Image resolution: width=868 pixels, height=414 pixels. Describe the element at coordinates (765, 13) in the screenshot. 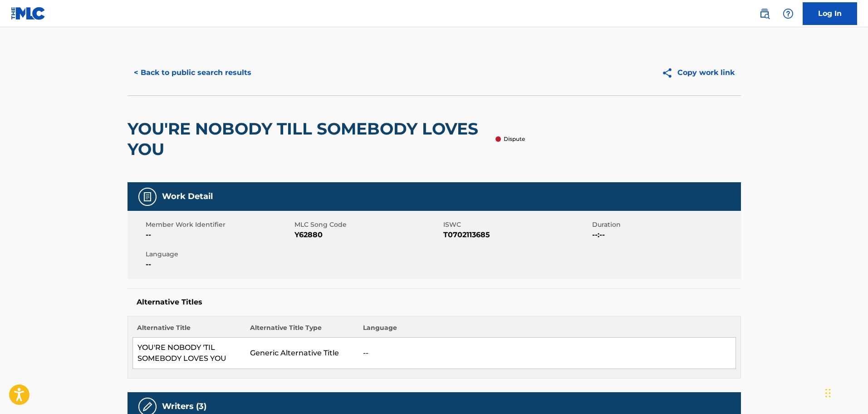

I see `a: Public Search` at that location.